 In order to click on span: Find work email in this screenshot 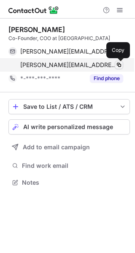, I will do `click(74, 166)`.